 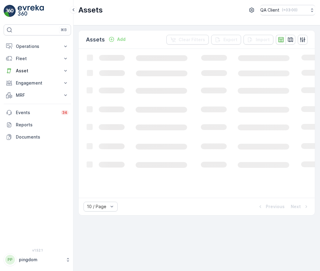 What do you see at coordinates (10, 259) in the screenshot?
I see `div: PP` at bounding box center [10, 259].